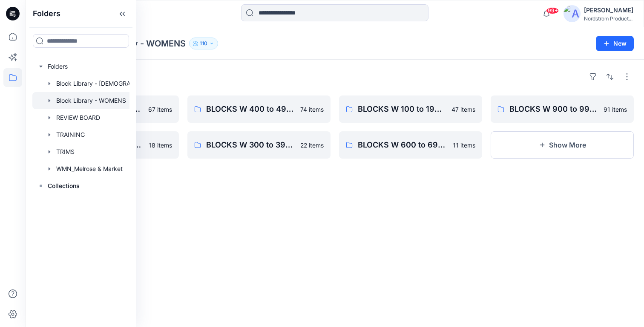 The image size is (644, 327). What do you see at coordinates (160, 109) in the screenshot?
I see `p: 67 items` at bounding box center [160, 109].